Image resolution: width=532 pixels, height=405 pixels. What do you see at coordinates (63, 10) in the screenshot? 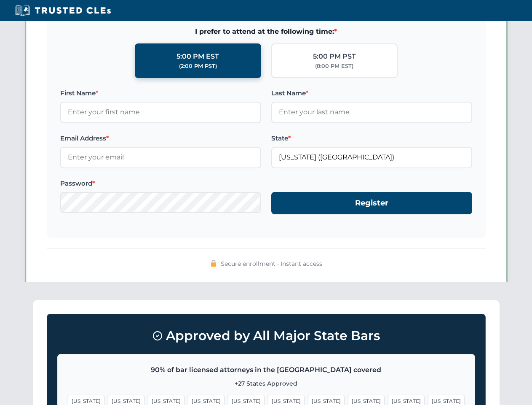
I see `img: Trusted CLEs` at bounding box center [63, 10].